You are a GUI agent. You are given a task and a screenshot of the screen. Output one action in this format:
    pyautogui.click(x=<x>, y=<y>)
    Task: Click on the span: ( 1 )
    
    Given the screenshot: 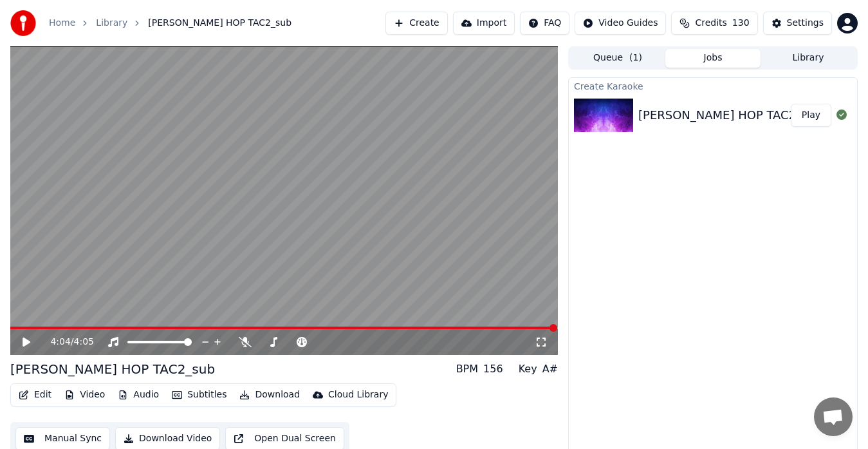 What is the action you would take?
    pyautogui.click(x=636, y=58)
    